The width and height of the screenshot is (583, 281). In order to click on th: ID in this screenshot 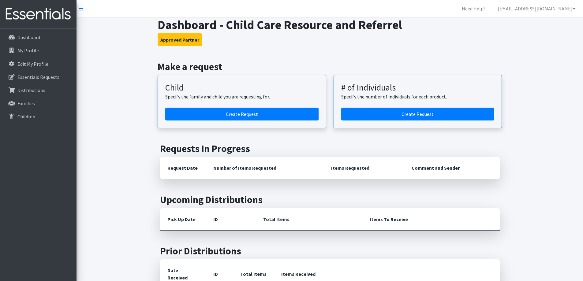, I will do `click(231, 219)`.